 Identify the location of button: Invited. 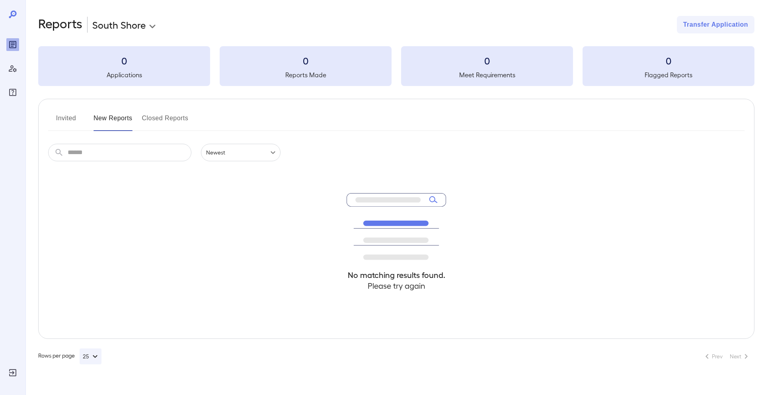
(66, 121).